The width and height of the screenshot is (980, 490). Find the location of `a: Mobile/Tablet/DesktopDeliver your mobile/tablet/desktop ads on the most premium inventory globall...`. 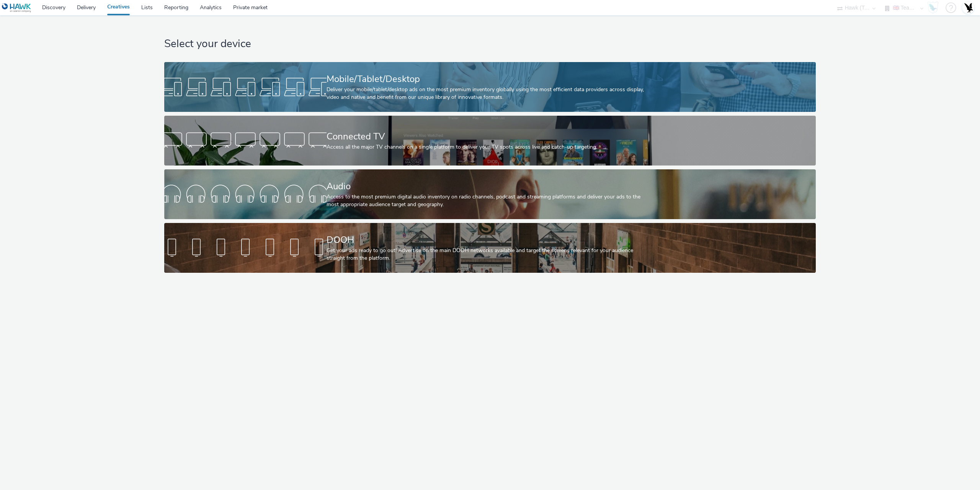

a: Mobile/Tablet/DesktopDeliver your mobile/tablet/desktop ads on the most premium inventory globall... is located at coordinates (490, 87).